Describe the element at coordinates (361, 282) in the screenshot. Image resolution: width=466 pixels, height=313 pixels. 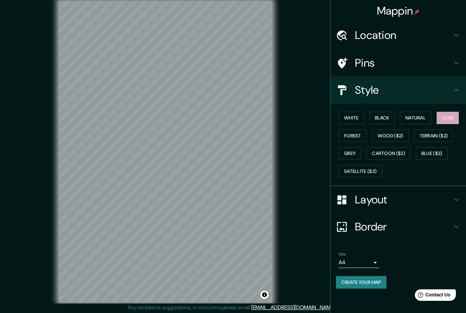
I see `button: Create your map` at that location.